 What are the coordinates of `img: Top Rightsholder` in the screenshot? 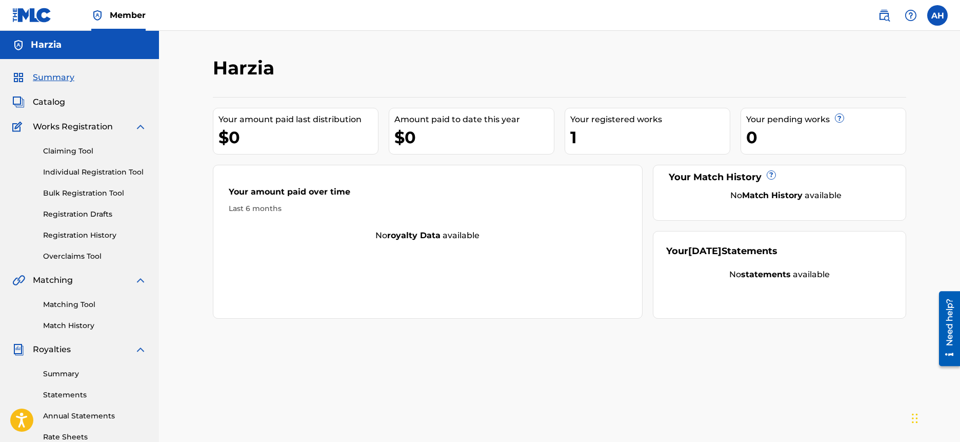 It's located at (97, 15).